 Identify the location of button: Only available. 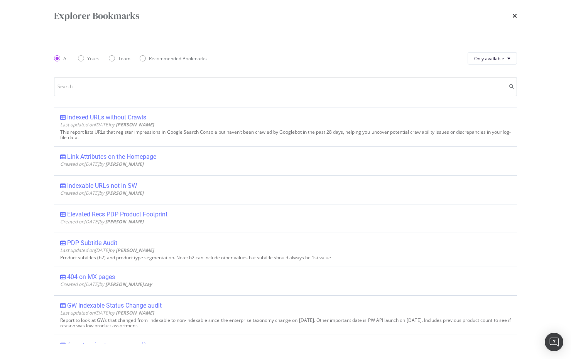
(492, 58).